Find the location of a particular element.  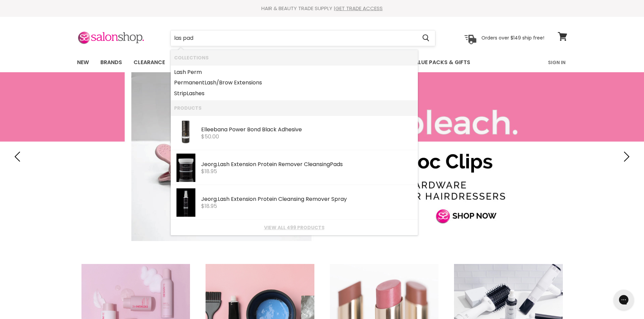

a: Permanenth/Brow Extensions is located at coordinates (294, 83).